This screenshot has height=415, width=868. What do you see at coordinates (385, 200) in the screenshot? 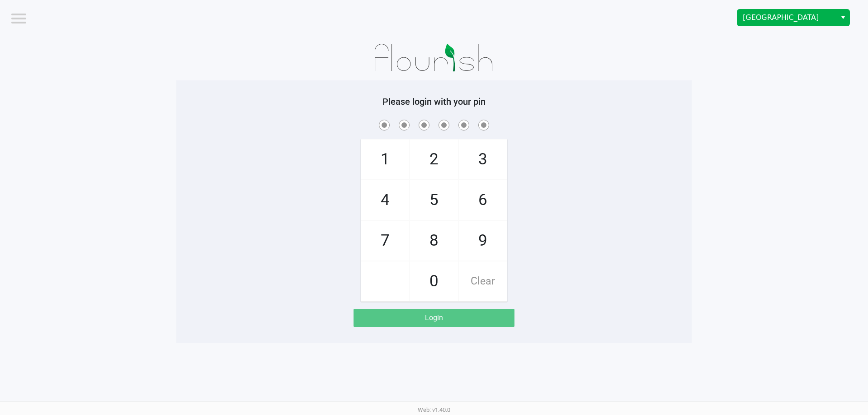
I see `span: 4` at bounding box center [385, 200].